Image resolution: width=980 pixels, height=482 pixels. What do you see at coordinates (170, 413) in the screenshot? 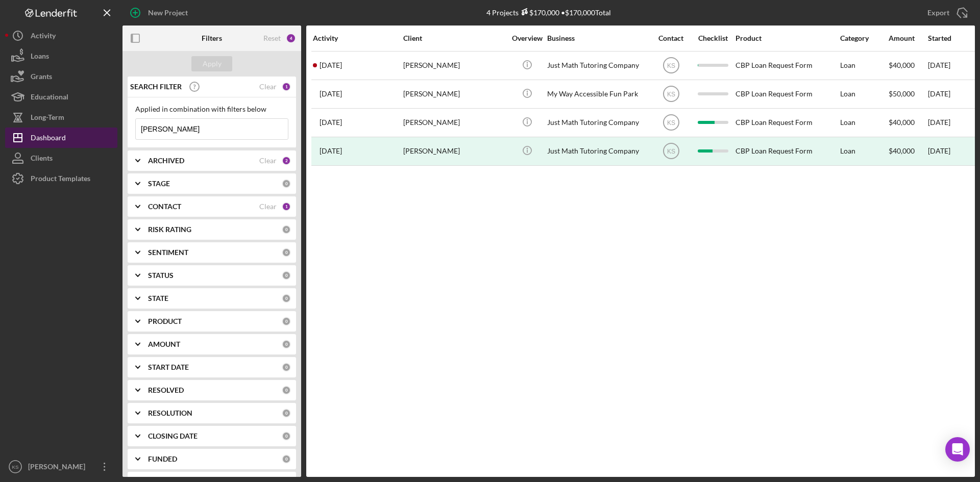
I see `b: RESOLUTION` at bounding box center [170, 413].